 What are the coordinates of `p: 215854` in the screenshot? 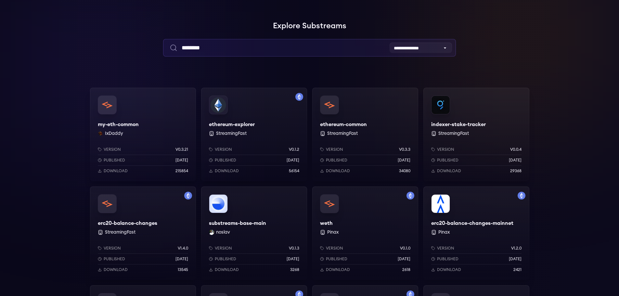 It's located at (182, 171).